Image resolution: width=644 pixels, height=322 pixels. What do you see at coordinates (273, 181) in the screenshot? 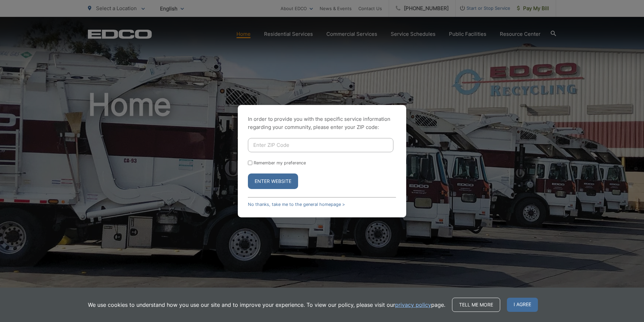
I see `button: Enter Website` at bounding box center [273, 181].